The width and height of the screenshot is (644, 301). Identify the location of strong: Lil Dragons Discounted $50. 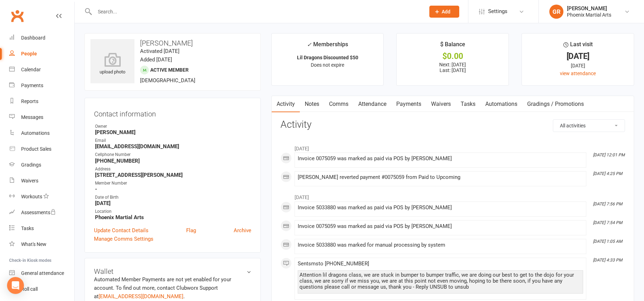
(328, 58).